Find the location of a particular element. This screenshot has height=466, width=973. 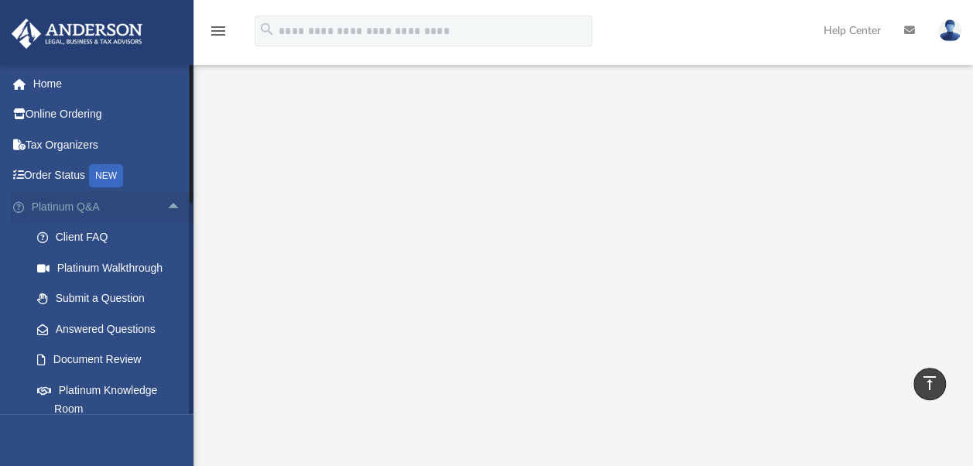

a: Answered Questions is located at coordinates (113, 329).